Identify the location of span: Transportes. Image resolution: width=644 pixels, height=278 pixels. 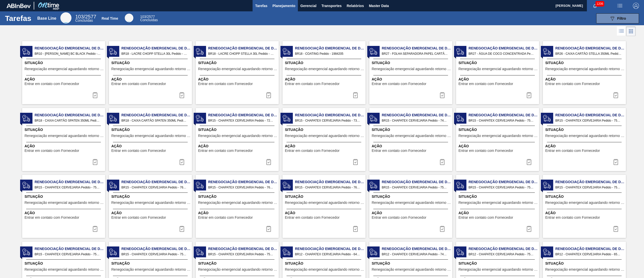
(332, 6).